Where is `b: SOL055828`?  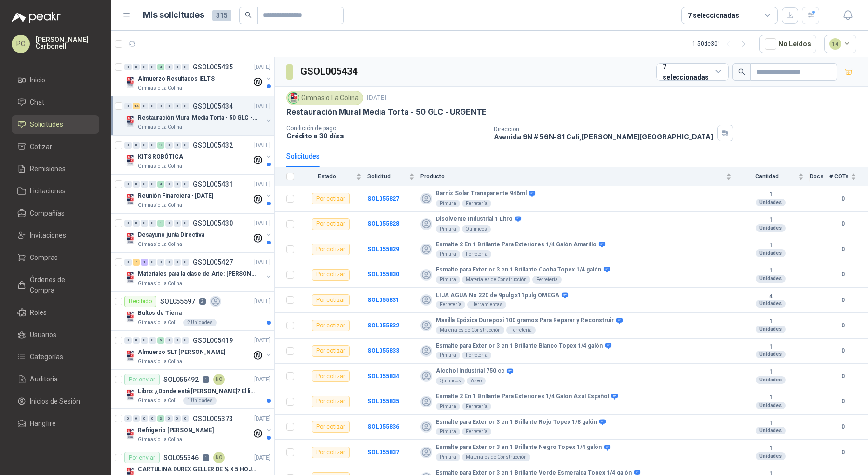
b: SOL055828 is located at coordinates (383, 224).